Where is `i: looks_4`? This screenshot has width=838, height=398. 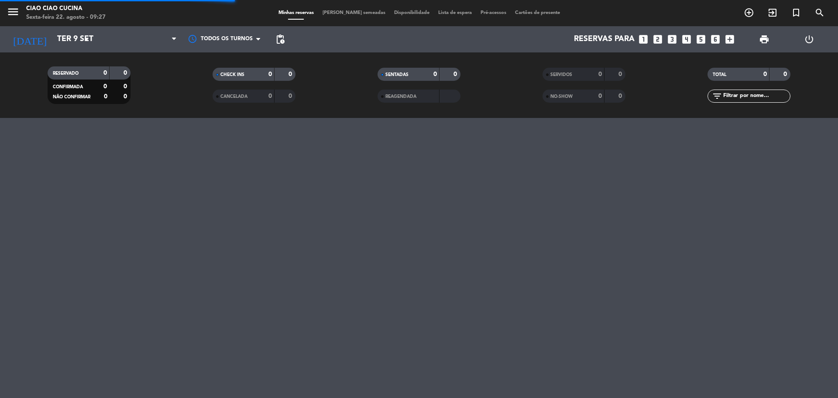 i: looks_4 is located at coordinates (687, 39).